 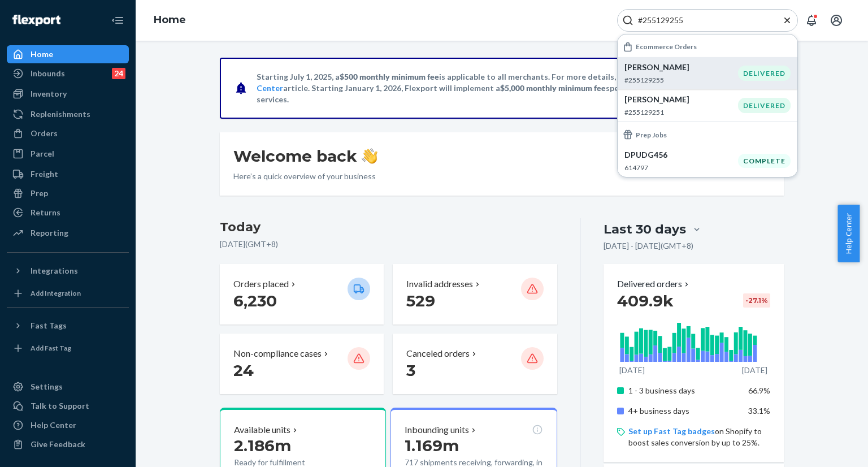 What do you see at coordinates (759, 390) in the screenshot?
I see `span: 66.9%` at bounding box center [759, 390].